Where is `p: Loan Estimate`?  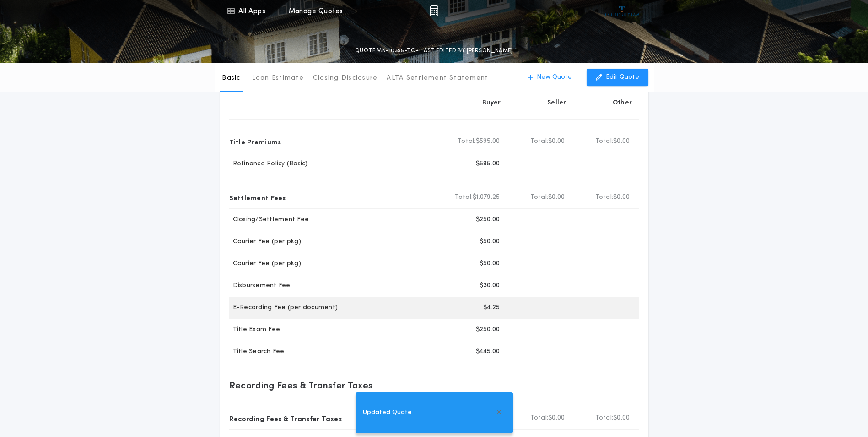
p: Loan Estimate is located at coordinates (278, 79).